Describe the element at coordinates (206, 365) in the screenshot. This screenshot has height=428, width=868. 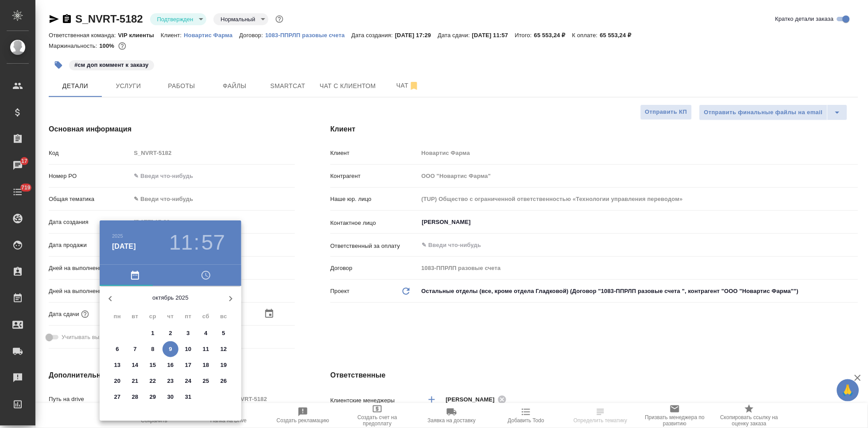
I see `p: 18` at that location.